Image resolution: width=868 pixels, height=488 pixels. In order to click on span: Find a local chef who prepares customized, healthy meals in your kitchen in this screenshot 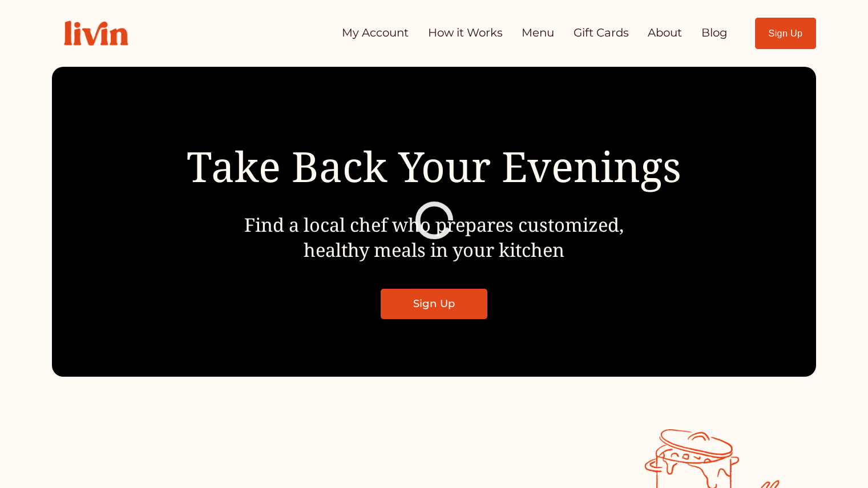, I will do `click(433, 237)`.